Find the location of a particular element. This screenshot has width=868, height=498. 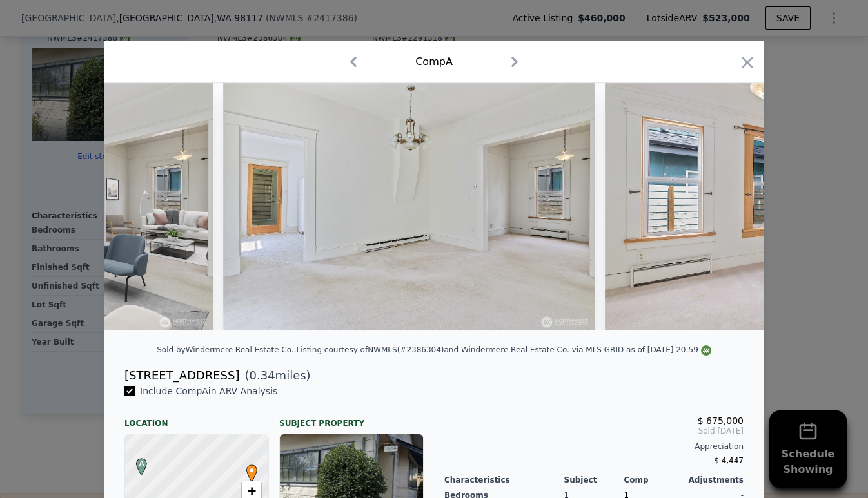

span: $ 675,000 is located at coordinates (720, 421).